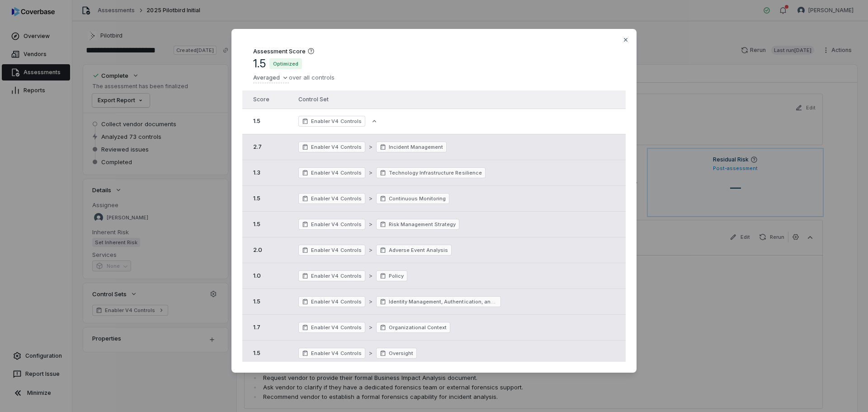  Describe the element at coordinates (267, 100) in the screenshot. I see `th: Score` at that location.